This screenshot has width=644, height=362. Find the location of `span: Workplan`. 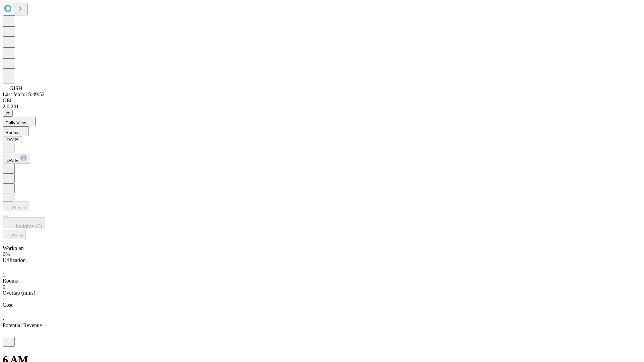

span: Workplan is located at coordinates (13, 248).